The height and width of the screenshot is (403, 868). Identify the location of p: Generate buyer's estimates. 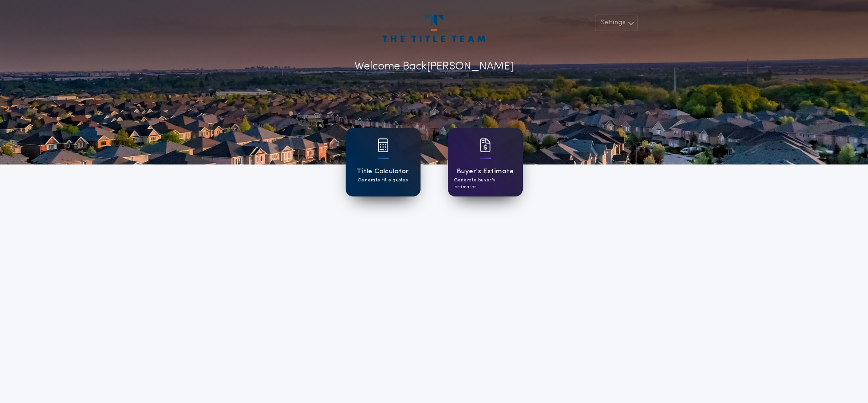
(486, 184).